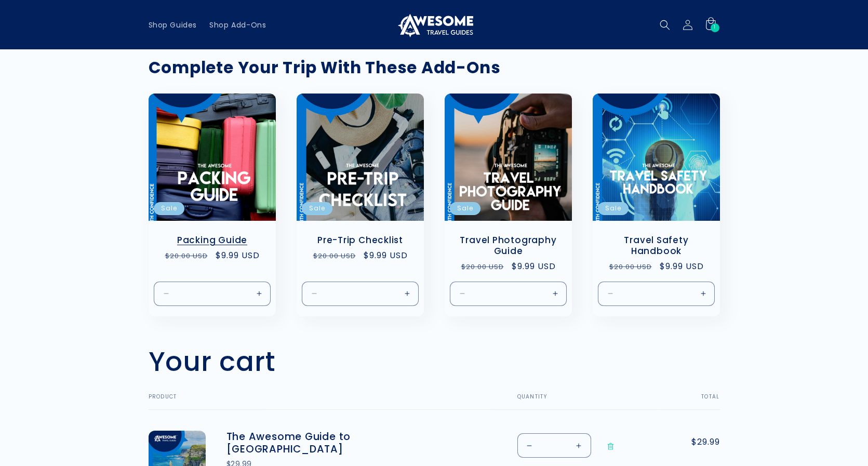 The width and height of the screenshot is (868, 466). I want to click on ul: Slider, so click(434, 205).